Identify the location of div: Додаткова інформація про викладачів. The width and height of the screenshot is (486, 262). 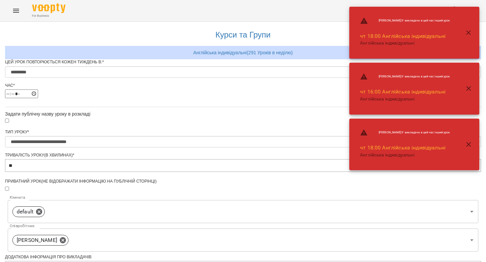
(243, 257).